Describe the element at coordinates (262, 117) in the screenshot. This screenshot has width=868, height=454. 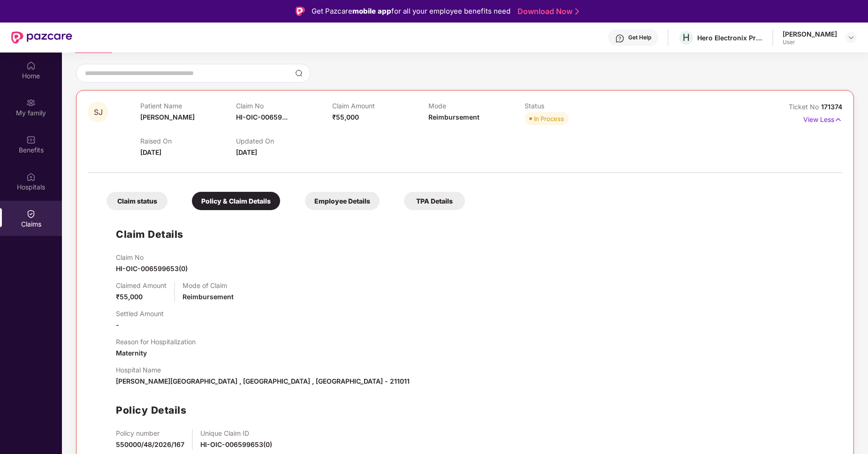
I see `span: HI-OIC-00659...` at that location.